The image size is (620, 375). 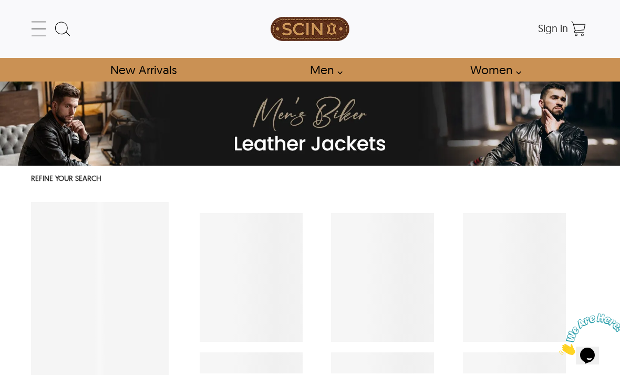 I want to click on a: Shop Women Leather Jackets, so click(x=493, y=69).